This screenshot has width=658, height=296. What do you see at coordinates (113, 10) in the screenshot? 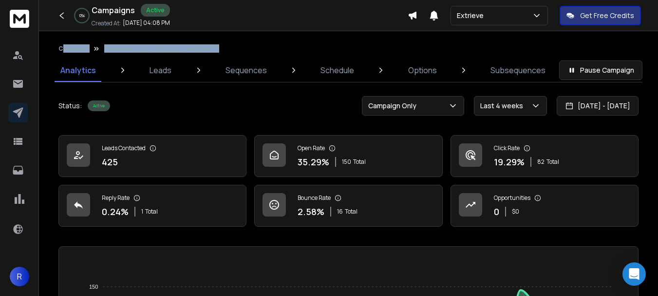
I see `h1: Campaigns` at bounding box center [113, 10].